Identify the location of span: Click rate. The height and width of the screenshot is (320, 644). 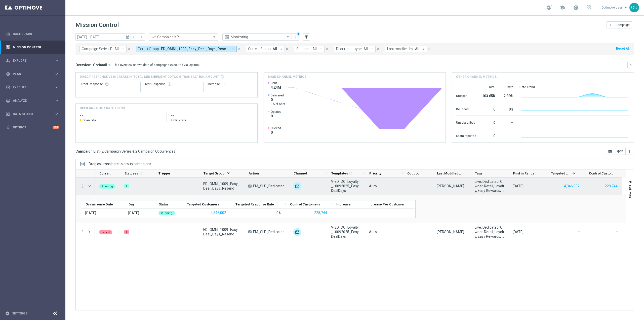
(180, 120).